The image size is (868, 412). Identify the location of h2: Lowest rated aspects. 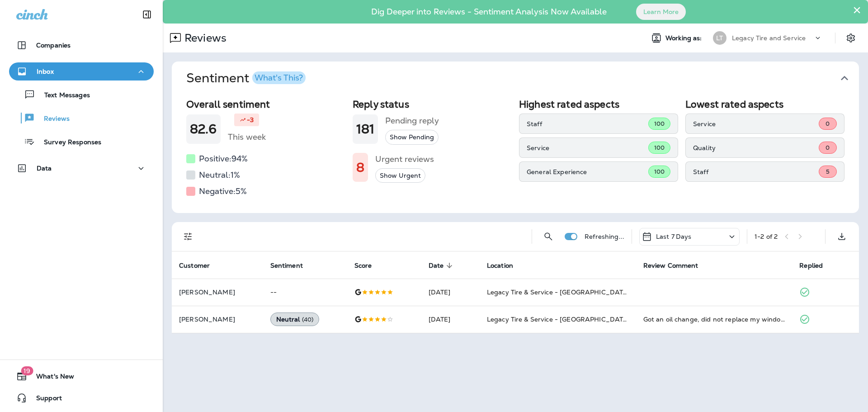
(765, 104).